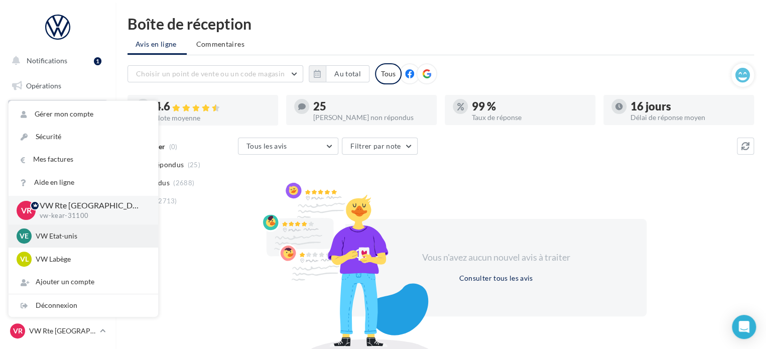 The image size is (766, 349). I want to click on a: Gérer mon compte, so click(83, 114).